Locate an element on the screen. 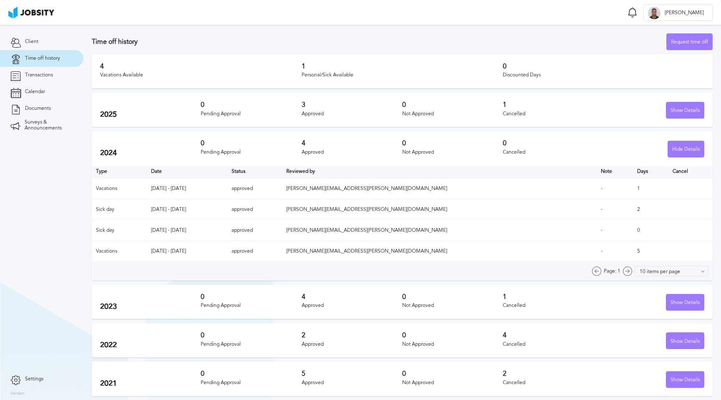 This screenshot has height=400, width=721. label: Version: is located at coordinates (18, 394).